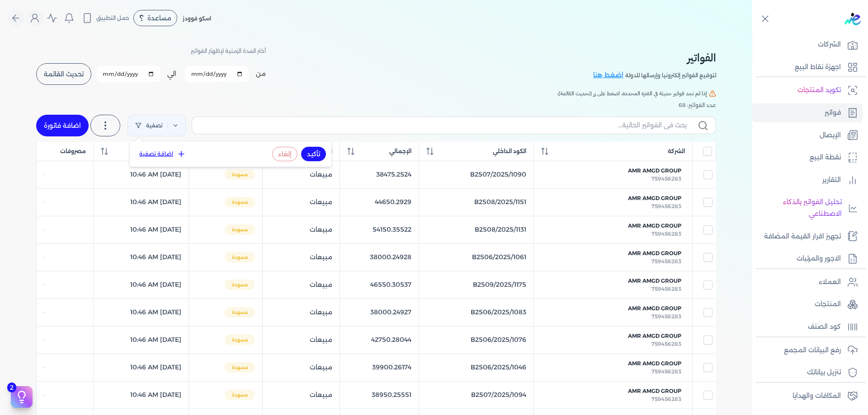 Image resolution: width=868 pixels, height=415 pixels. Describe the element at coordinates (819, 259) in the screenshot. I see `p: الاجور والمرتبات` at that location.